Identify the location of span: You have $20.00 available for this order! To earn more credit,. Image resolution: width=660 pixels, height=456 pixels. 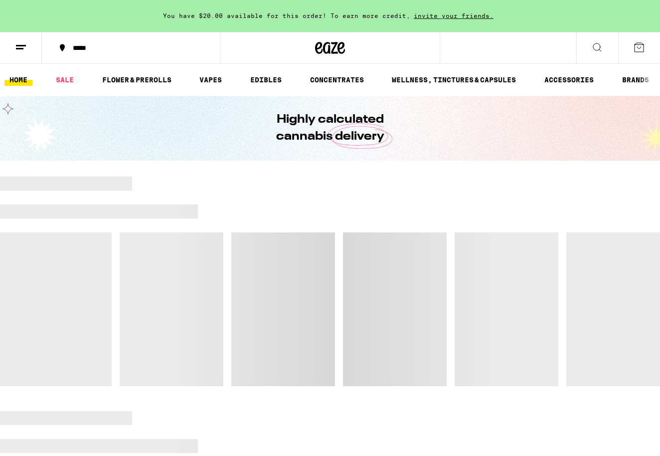
(287, 15).